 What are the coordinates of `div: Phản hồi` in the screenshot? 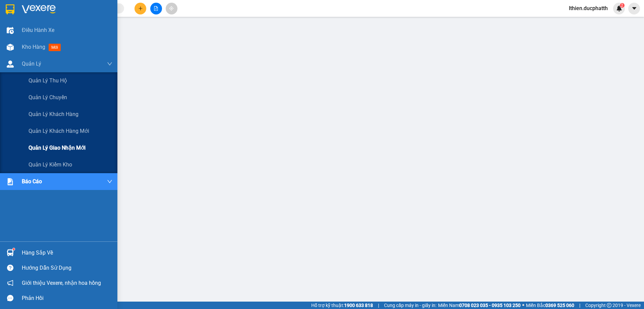 It's located at (67, 298).